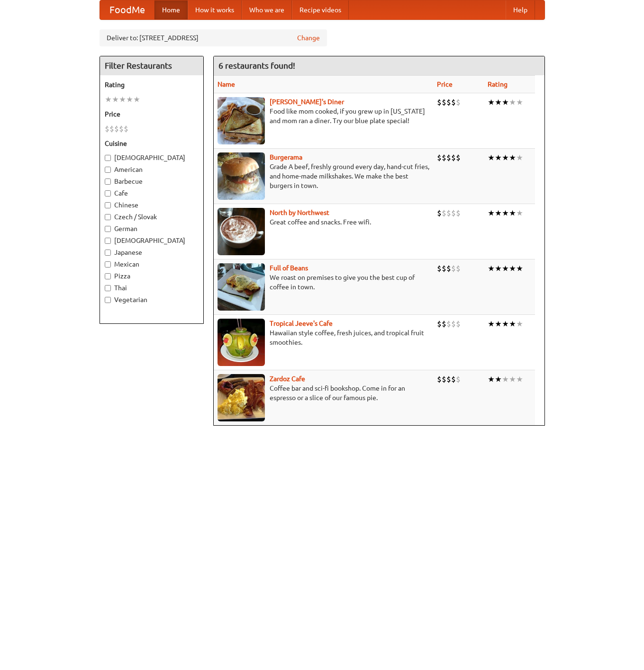 This screenshot has width=644, height=670. I want to click on a: Name, so click(226, 84).